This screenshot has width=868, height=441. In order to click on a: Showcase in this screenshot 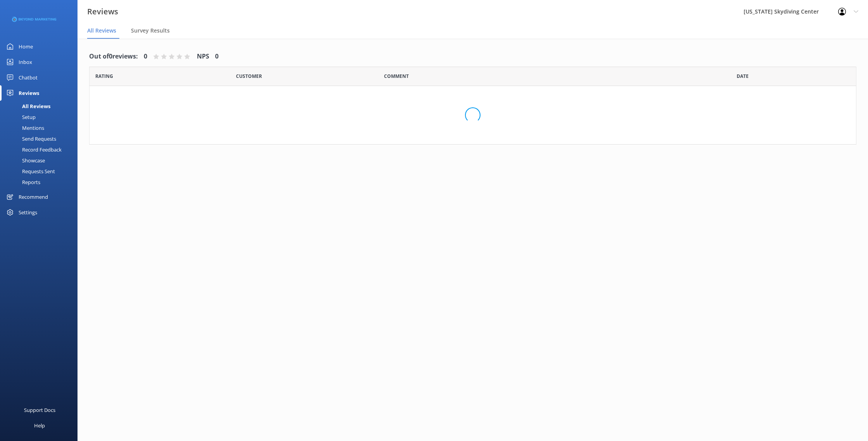, I will do `click(41, 160)`.